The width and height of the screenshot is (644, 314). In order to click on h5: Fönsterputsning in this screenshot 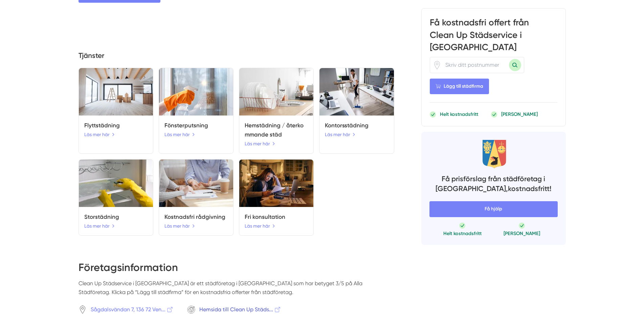, I will do `click(196, 125)`.